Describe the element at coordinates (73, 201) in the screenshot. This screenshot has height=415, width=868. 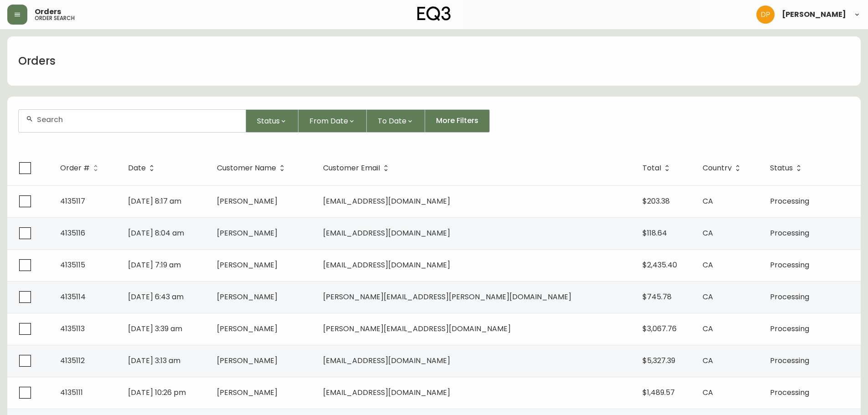
I see `span: 4135117` at that location.